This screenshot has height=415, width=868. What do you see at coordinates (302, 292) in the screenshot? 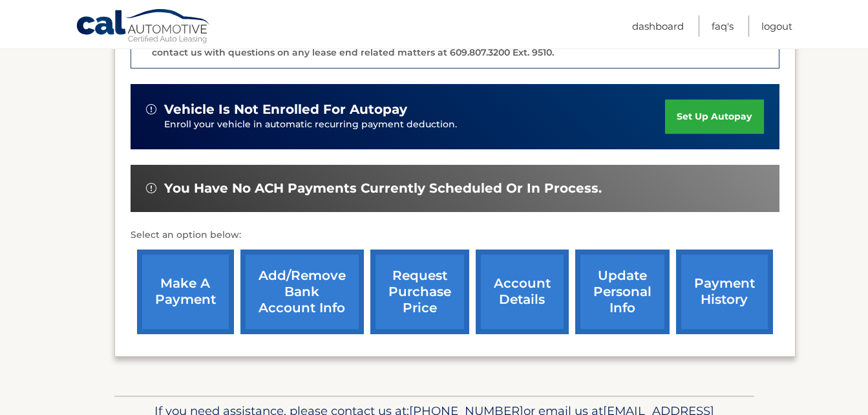
I see `a: Add/Remove bank account info` at bounding box center [302, 292].